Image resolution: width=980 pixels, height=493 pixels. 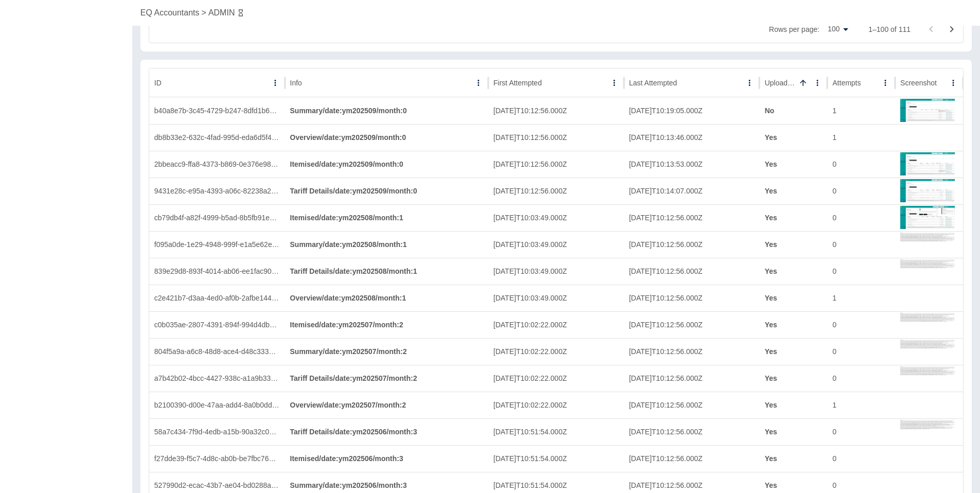 I want to click on div: cb79db4f-a82f-4999-b5ad-8b5fb91e4fba, so click(x=217, y=218).